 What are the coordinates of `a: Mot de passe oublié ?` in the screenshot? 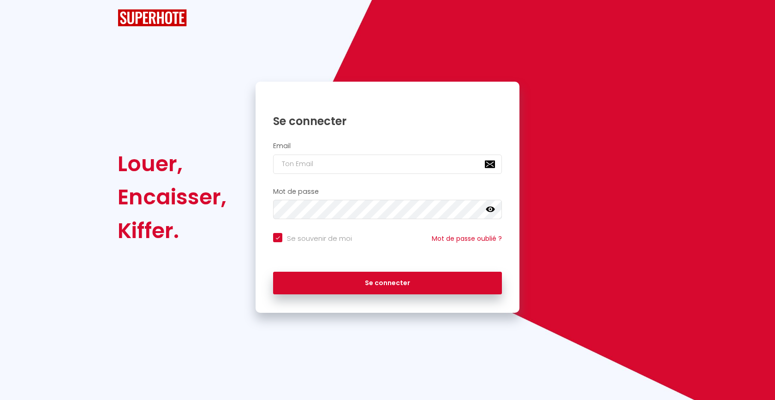 It's located at (467, 238).